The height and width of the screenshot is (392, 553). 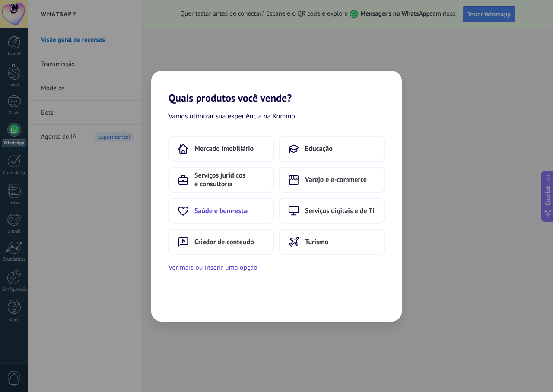 What do you see at coordinates (332, 148) in the screenshot?
I see `button: Educação` at bounding box center [332, 148].